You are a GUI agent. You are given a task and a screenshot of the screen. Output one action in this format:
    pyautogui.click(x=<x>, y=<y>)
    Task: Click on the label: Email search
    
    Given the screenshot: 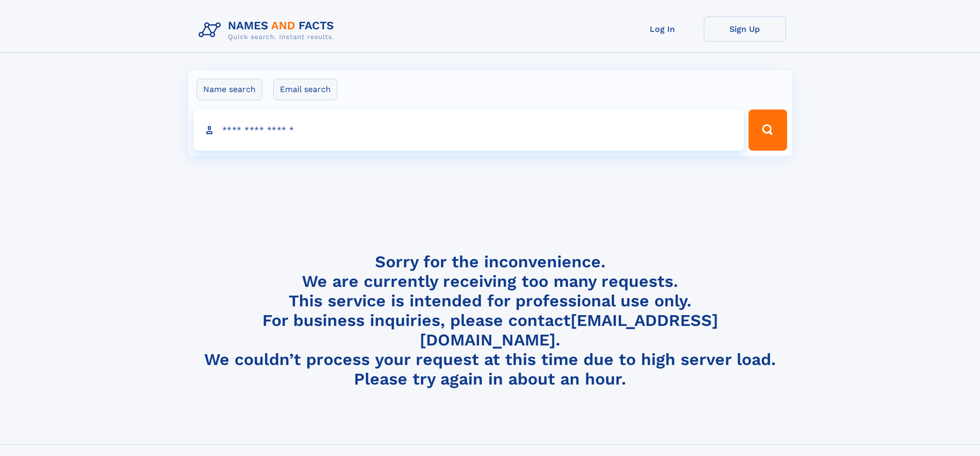 What is the action you would take?
    pyautogui.click(x=305, y=89)
    